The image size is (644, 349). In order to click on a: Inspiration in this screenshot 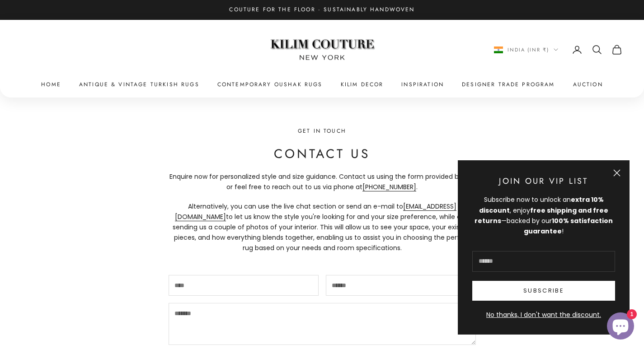, I will do `click(422, 85)`.